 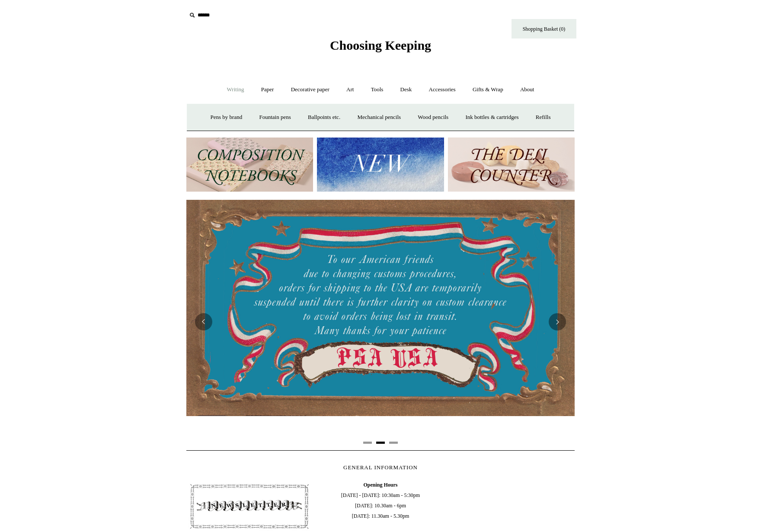 What do you see at coordinates (544, 29) in the screenshot?
I see `a: Shopping Basket (0)` at bounding box center [544, 29].